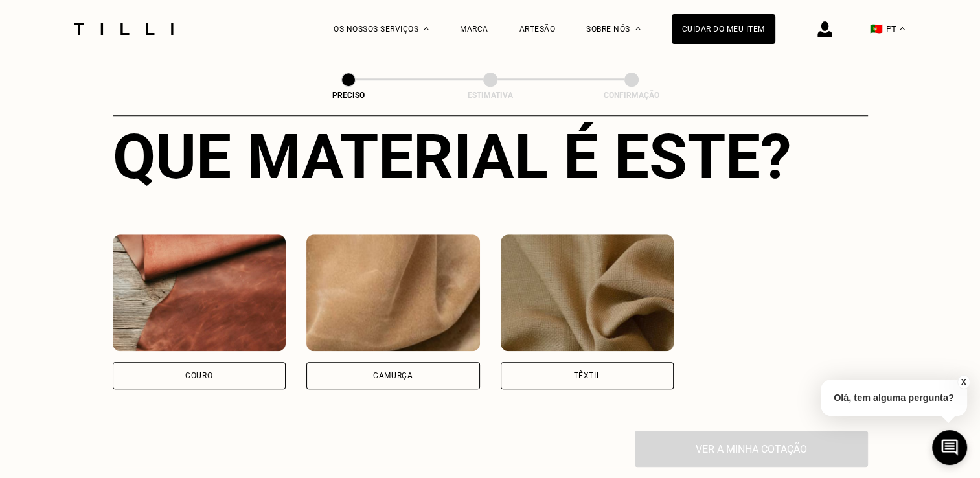 This screenshot has height=478, width=980. Describe the element at coordinates (637, 29) in the screenshot. I see `img: Menu suspenso sobre` at that location.